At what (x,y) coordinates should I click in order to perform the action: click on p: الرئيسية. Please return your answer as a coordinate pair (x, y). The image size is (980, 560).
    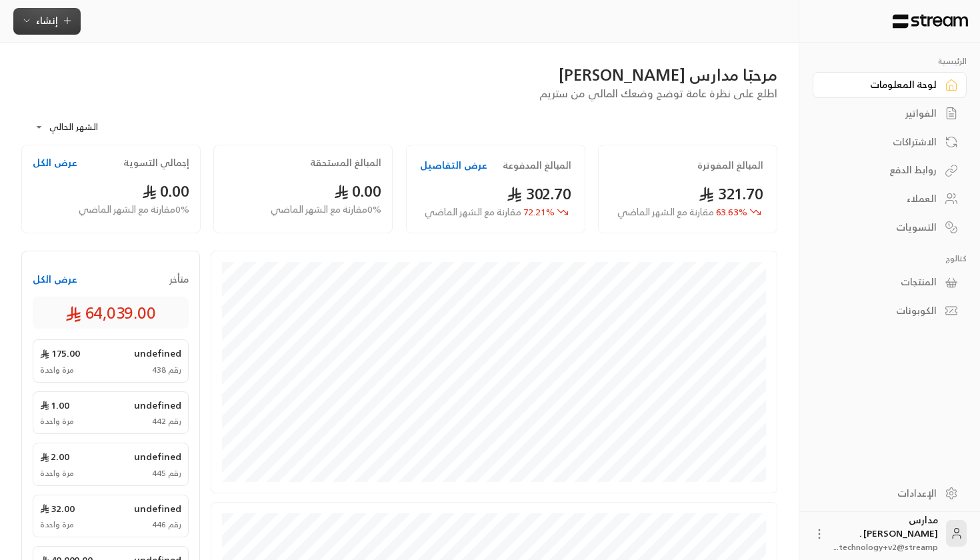
    Looking at the image, I should click on (889, 61).